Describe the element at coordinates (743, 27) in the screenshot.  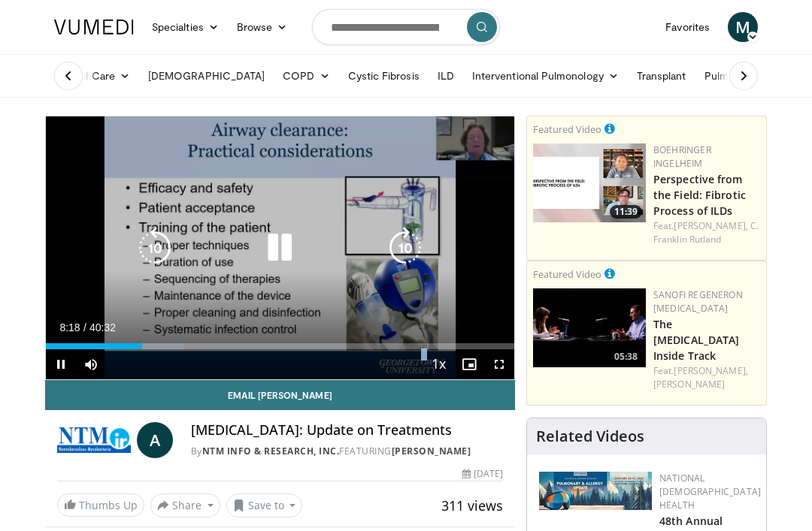
I see `a: M` at that location.